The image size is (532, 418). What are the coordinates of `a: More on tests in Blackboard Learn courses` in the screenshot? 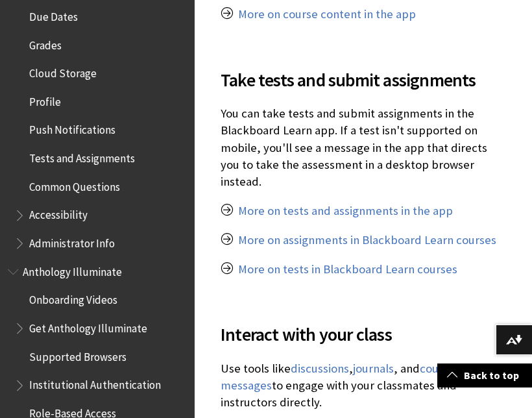 It's located at (348, 270).